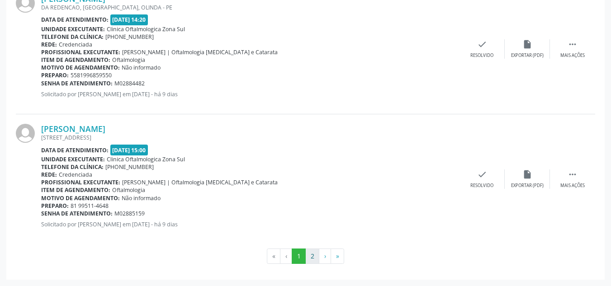  Describe the element at coordinates (90, 206) in the screenshot. I see `span: 81 99511-4648` at that location.